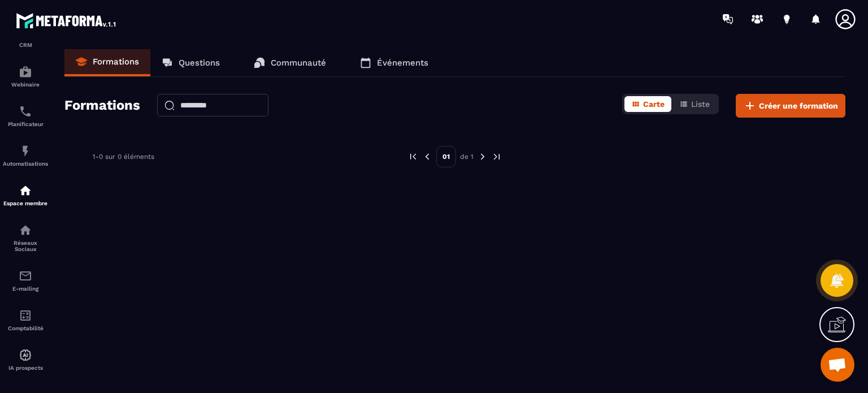 This screenshot has width=868, height=393. I want to click on span: Carte, so click(654, 104).